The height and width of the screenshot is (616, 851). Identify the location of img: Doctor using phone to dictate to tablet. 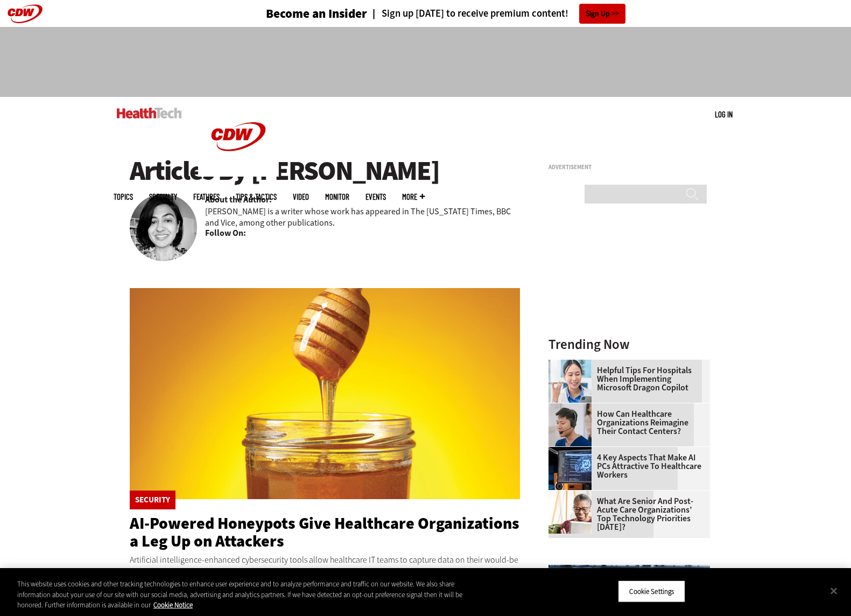
(570, 381).